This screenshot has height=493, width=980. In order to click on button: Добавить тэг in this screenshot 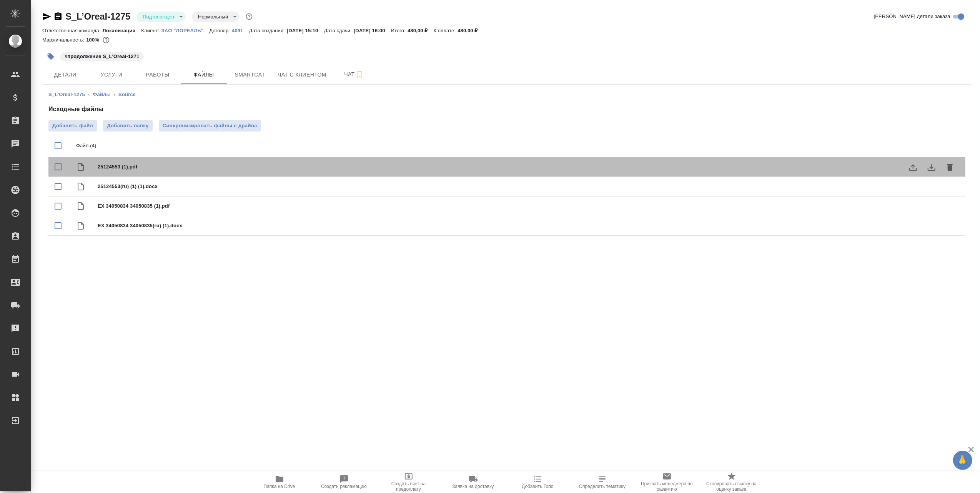, I will do `click(51, 57)`.